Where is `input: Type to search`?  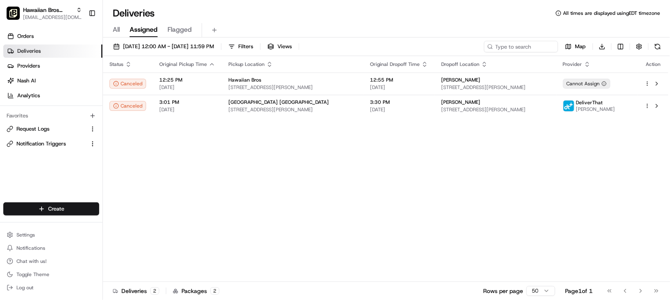 input: Type to search is located at coordinates (521, 46).